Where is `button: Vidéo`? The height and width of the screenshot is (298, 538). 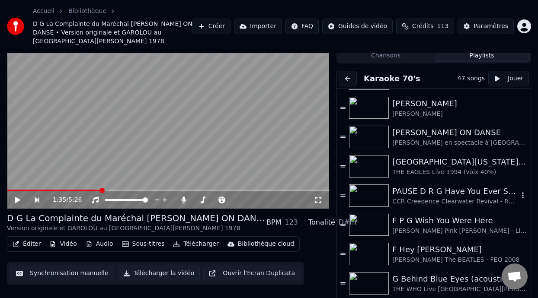
button: Vidéo is located at coordinates (63, 244).